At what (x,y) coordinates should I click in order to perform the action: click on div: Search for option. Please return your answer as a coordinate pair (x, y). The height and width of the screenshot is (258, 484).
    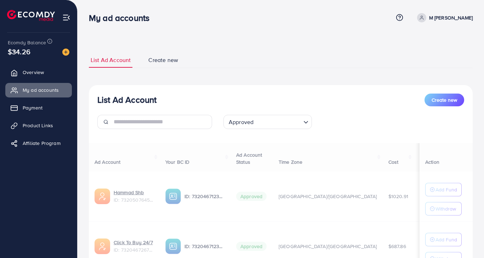
    Looking at the image, I should click on (268, 122).